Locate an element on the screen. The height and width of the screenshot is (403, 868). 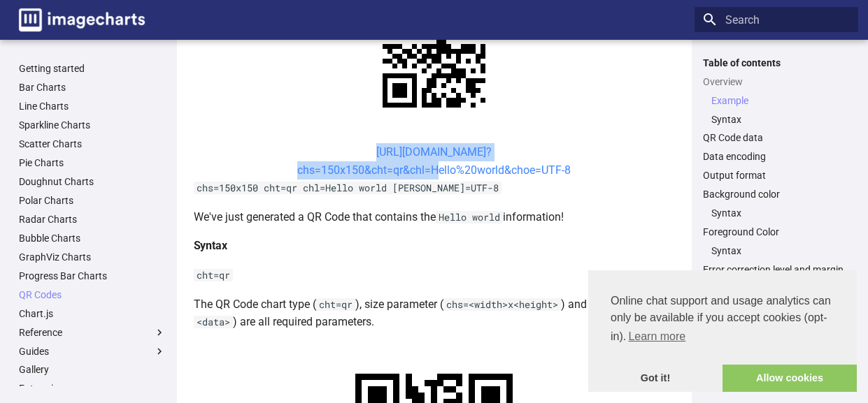
span: Online chat support and usage analytics can only be available if you accept cookies (opt-in). is located at coordinates (722, 320).